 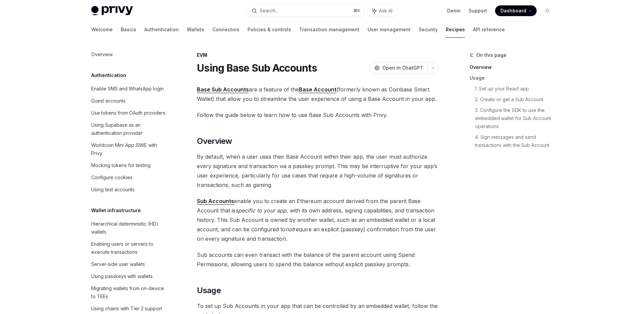 What do you see at coordinates (102, 55) in the screenshot?
I see `div: Overview` at bounding box center [102, 55].